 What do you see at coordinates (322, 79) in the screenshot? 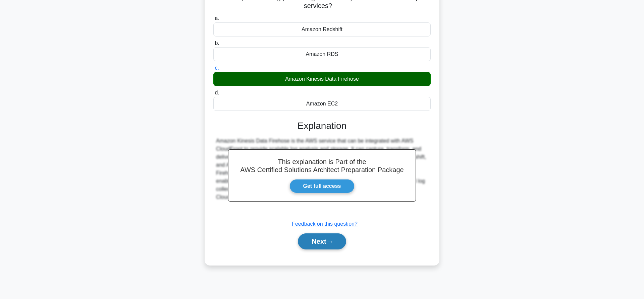
I see `div: Amazon Kinesis Data Firehose` at bounding box center [322, 79].